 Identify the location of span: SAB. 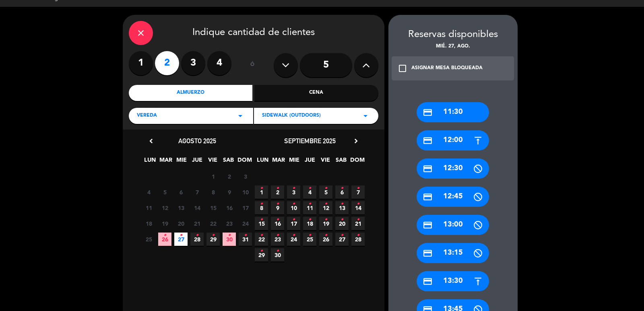
(228, 162).